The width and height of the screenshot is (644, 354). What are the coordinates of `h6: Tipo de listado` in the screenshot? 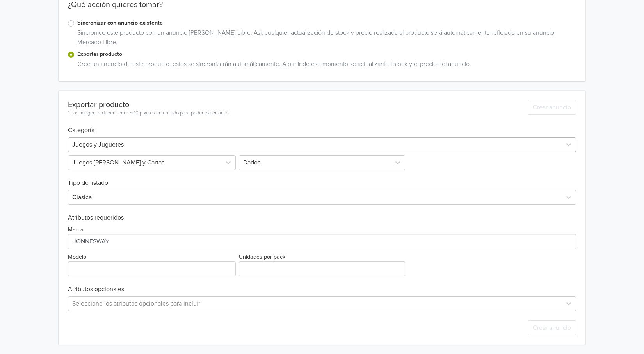 It's located at (322, 178).